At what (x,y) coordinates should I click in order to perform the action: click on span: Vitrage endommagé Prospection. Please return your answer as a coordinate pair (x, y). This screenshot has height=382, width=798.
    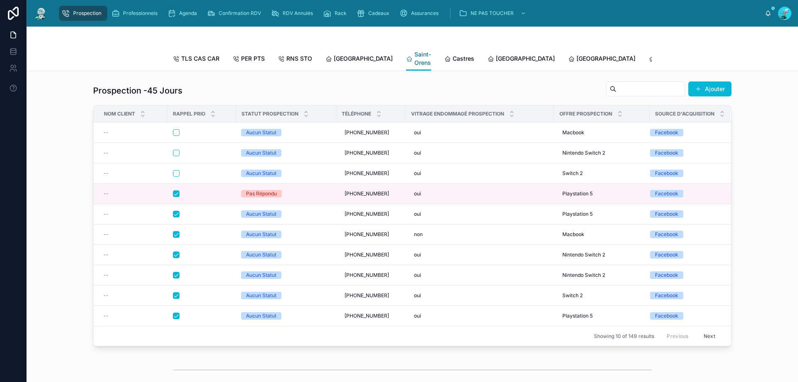
    Looking at the image, I should click on (457, 114).